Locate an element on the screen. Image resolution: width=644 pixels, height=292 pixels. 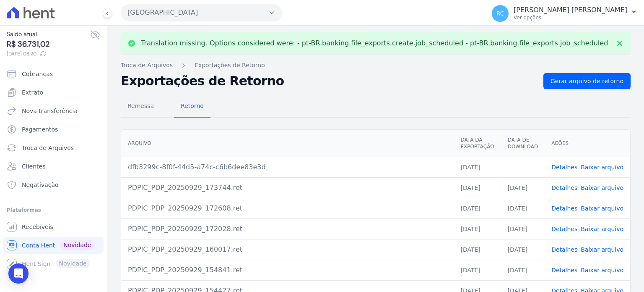
span: Gerar arquivo de retorno is located at coordinates (587, 81).